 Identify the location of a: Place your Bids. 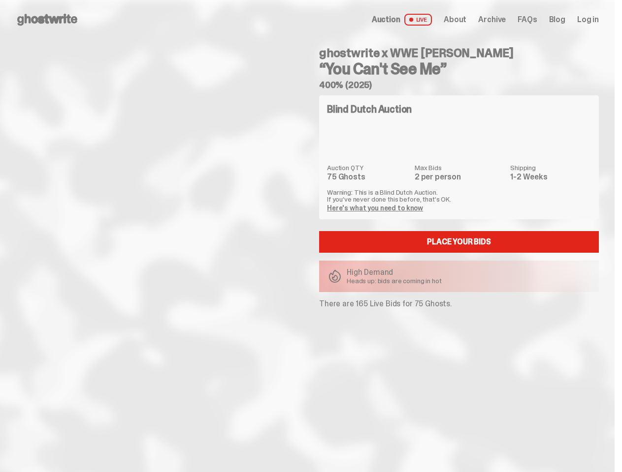
(459, 242).